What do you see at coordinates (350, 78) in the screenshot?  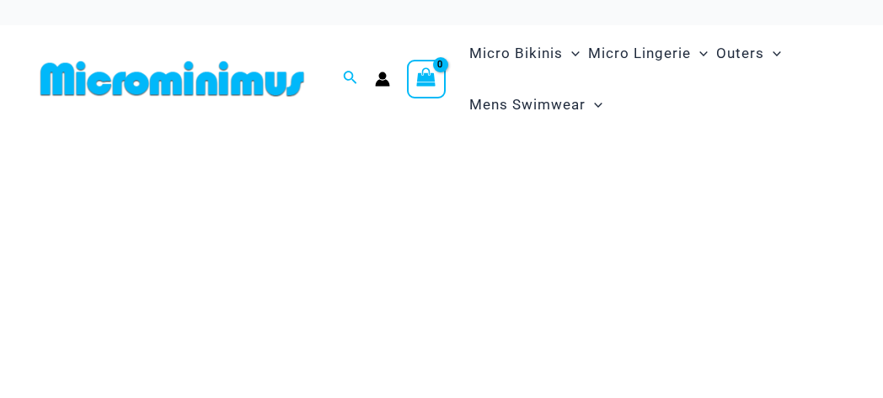 I see `a: Search icon link` at bounding box center [350, 78].